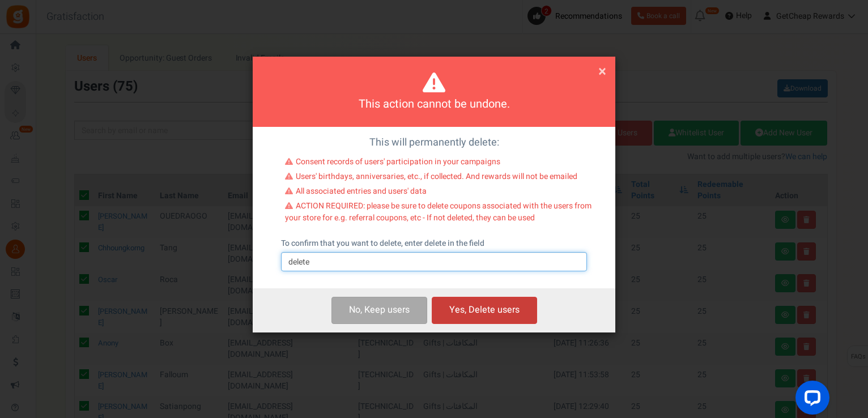 The height and width of the screenshot is (418, 868). Describe the element at coordinates (434, 262) in the screenshot. I see `input: delete` at that location.